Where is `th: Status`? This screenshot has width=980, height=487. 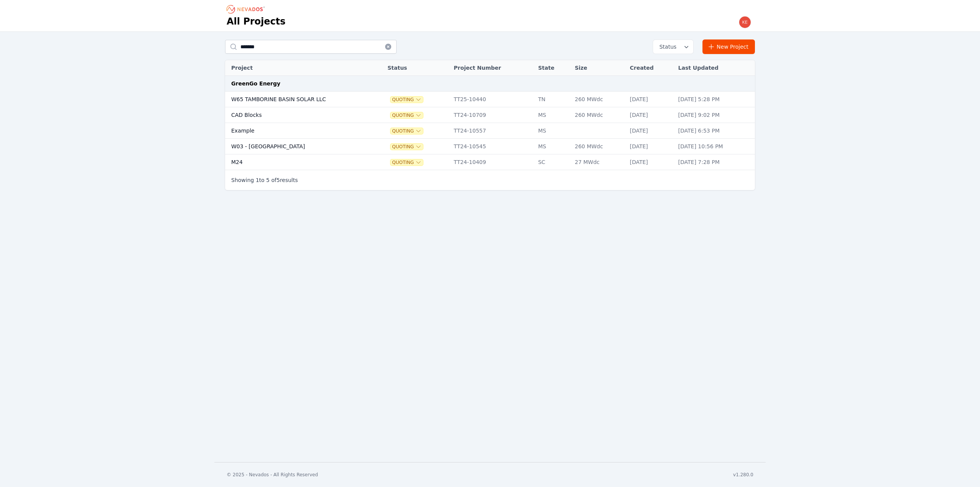 th: Status is located at coordinates (417, 68).